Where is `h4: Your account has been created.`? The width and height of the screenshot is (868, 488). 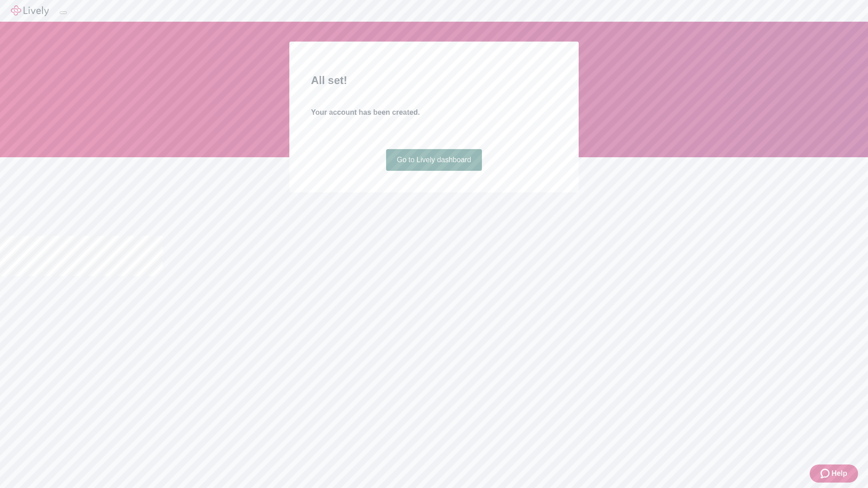 h4: Your account has been created. is located at coordinates (434, 113).